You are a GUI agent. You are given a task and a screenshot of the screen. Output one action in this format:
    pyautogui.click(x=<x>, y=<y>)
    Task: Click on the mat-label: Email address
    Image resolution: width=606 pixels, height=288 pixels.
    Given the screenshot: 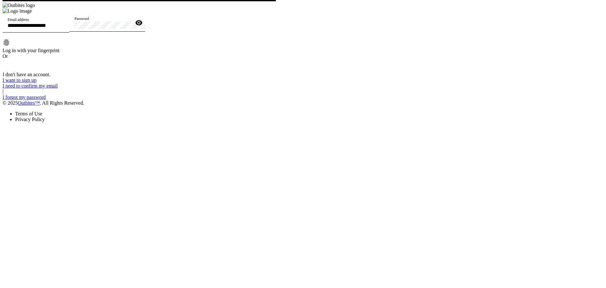 What is the action you would take?
    pyautogui.click(x=18, y=20)
    